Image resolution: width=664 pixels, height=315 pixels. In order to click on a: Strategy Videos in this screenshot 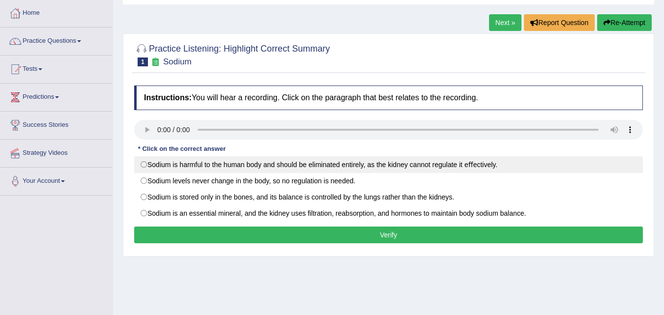, I will do `click(57, 152)`.